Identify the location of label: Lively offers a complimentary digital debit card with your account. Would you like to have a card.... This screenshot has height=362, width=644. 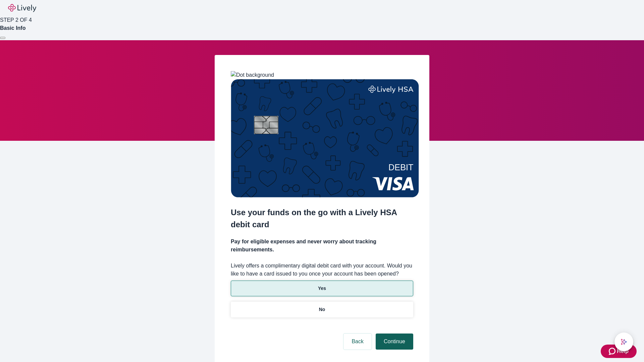
(322, 270).